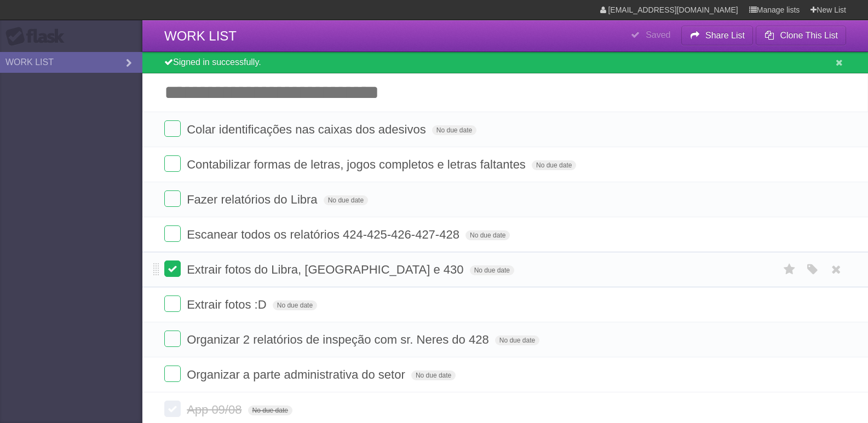  Describe the element at coordinates (298, 375) in the screenshot. I see `span: Organizar a parte administrativa do setor` at that location.